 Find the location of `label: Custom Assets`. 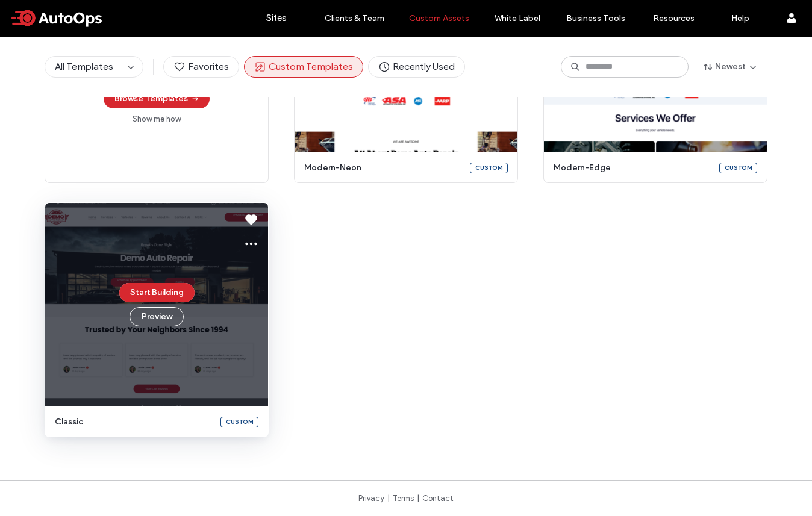

label: Custom Assets is located at coordinates (439, 18).